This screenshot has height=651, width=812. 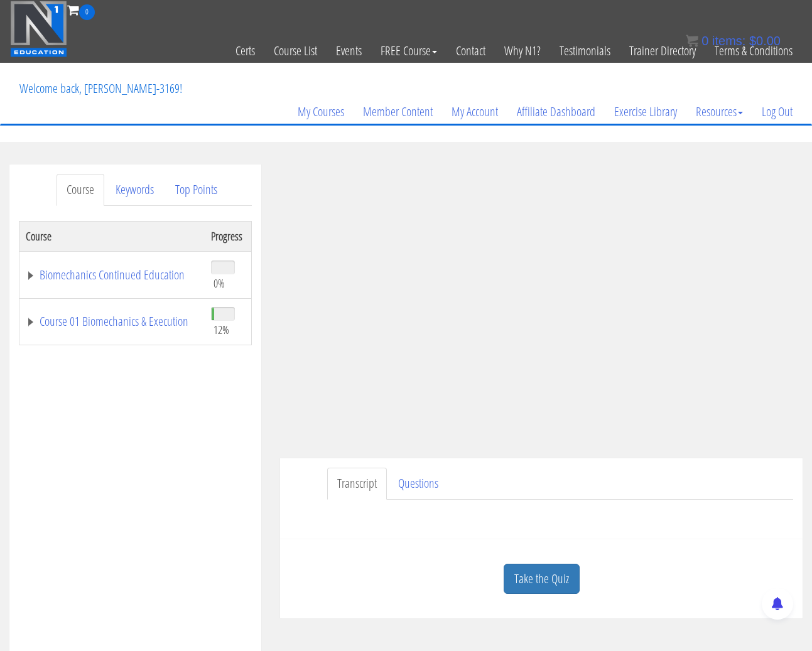 I want to click on a: Take the Quiz, so click(x=541, y=579).